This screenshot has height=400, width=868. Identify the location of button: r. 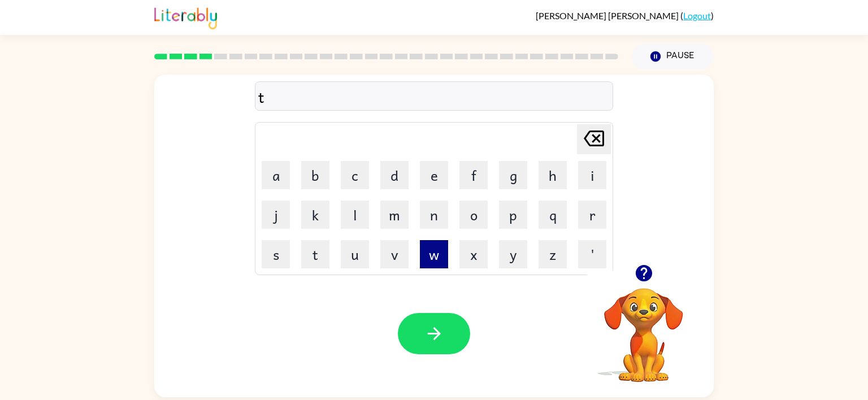
(592, 215).